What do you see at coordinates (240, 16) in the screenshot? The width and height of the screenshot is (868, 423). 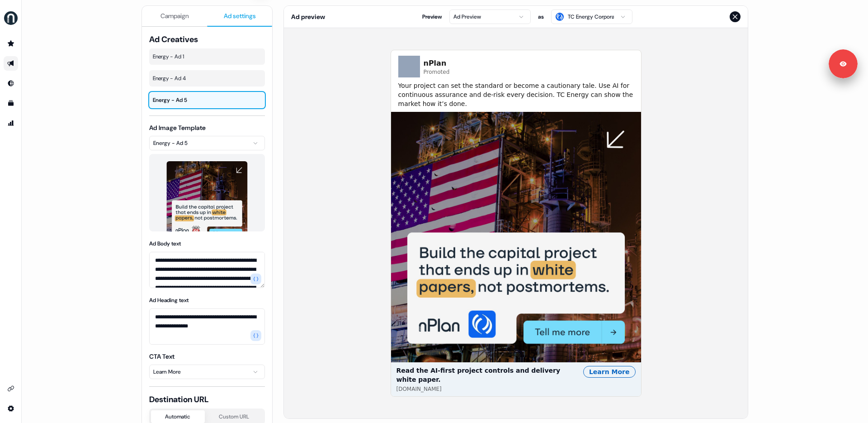 I see `span: Ad settings` at bounding box center [240, 16].